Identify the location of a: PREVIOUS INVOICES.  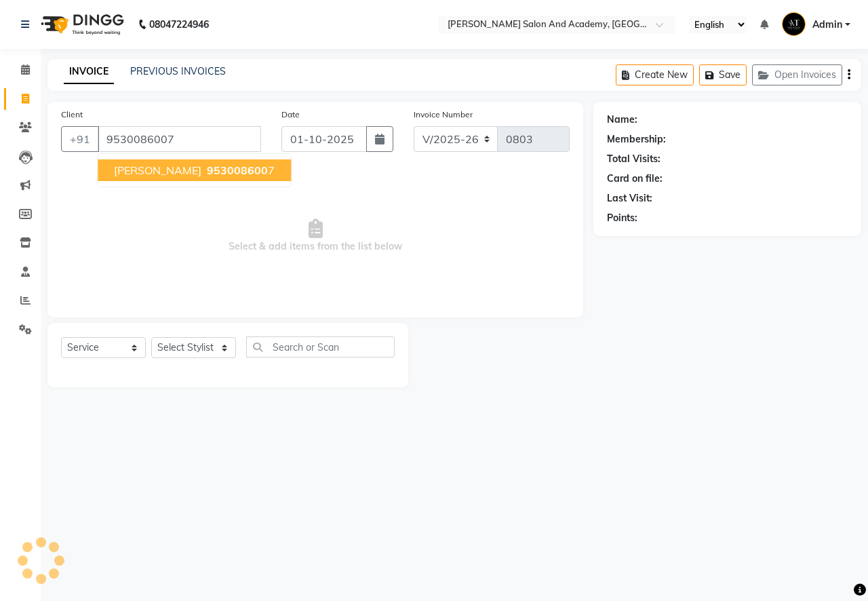
(177, 71).